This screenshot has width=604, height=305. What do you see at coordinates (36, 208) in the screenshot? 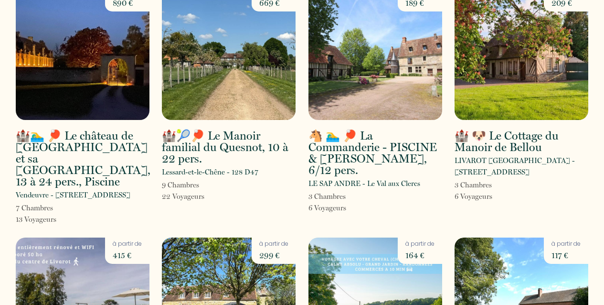
I see `p: 7 Chambre` at bounding box center [36, 208].